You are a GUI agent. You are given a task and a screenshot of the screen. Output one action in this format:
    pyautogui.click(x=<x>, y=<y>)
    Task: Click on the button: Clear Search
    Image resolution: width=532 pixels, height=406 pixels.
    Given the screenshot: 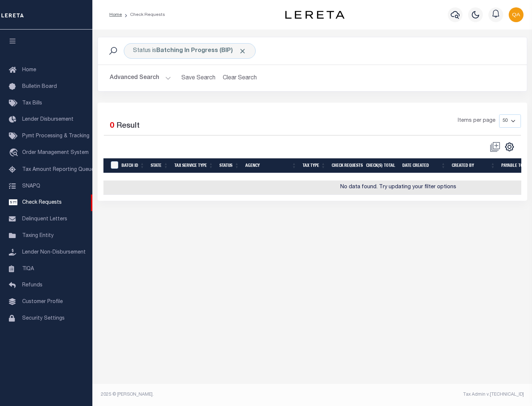 What is the action you would take?
    pyautogui.click(x=240, y=78)
    